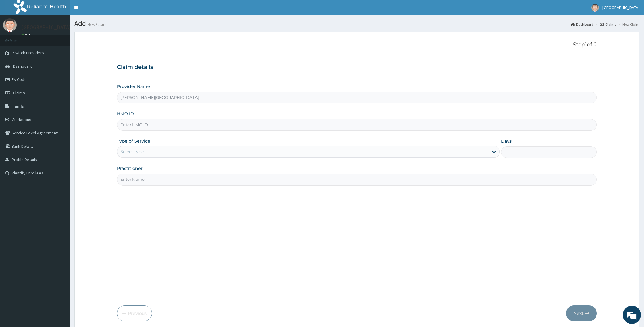 Image resolution: width=644 pixels, height=327 pixels. What do you see at coordinates (628, 24) in the screenshot?
I see `li: New Claim` at bounding box center [628, 24].